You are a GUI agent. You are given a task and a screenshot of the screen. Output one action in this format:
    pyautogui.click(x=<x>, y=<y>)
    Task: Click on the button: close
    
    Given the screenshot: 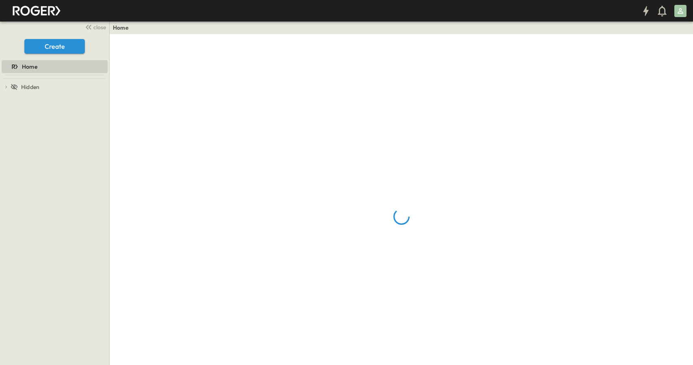 What is the action you would take?
    pyautogui.click(x=95, y=27)
    